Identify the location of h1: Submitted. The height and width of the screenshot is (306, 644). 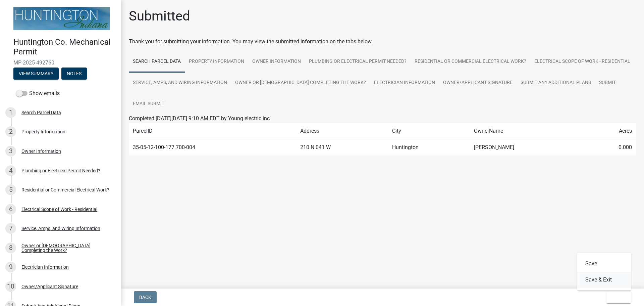
(159, 16).